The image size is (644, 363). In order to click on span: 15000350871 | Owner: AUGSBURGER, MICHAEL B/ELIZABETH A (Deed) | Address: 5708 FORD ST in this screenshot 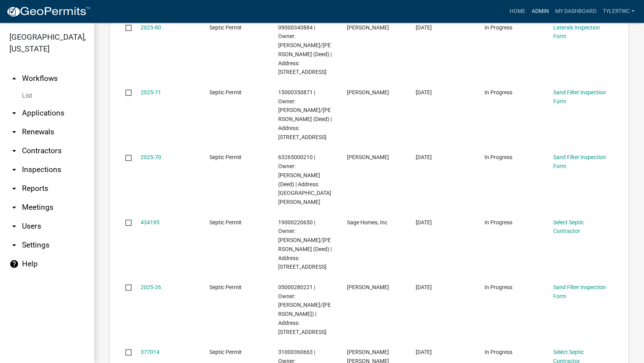, I will do `click(305, 115)`.